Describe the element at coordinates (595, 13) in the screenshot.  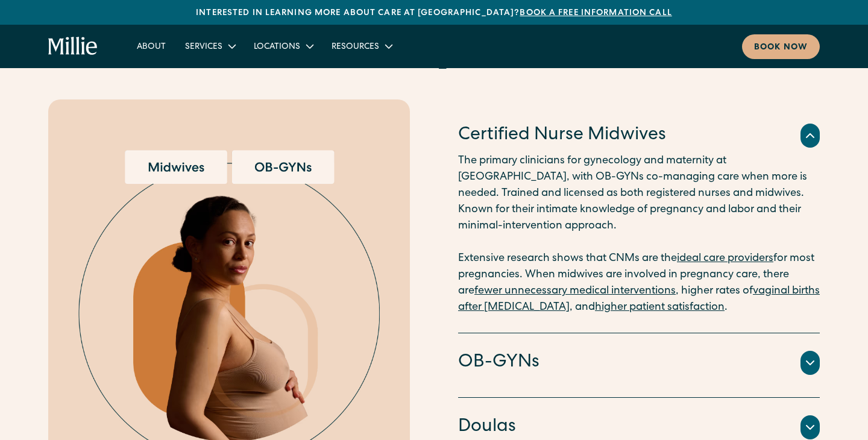
I see `a: Book a free information call` at that location.